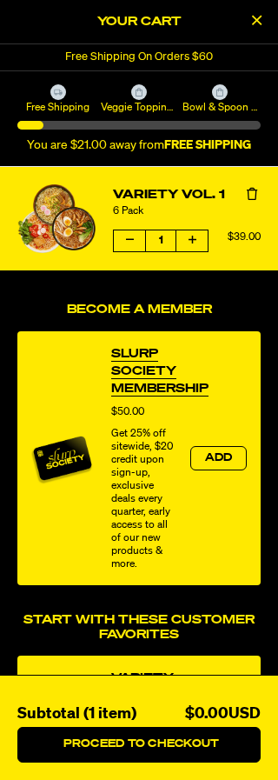 This screenshot has height=780, width=278. I want to click on li: product, so click(139, 218).